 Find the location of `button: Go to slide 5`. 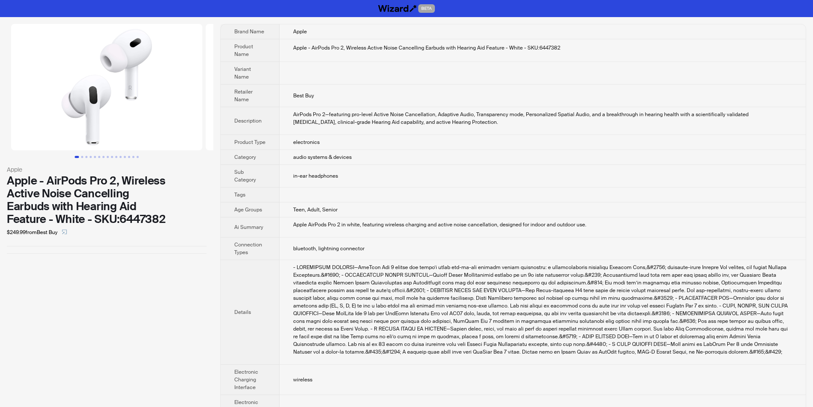

button: Go to slide 5 is located at coordinates (95, 157).